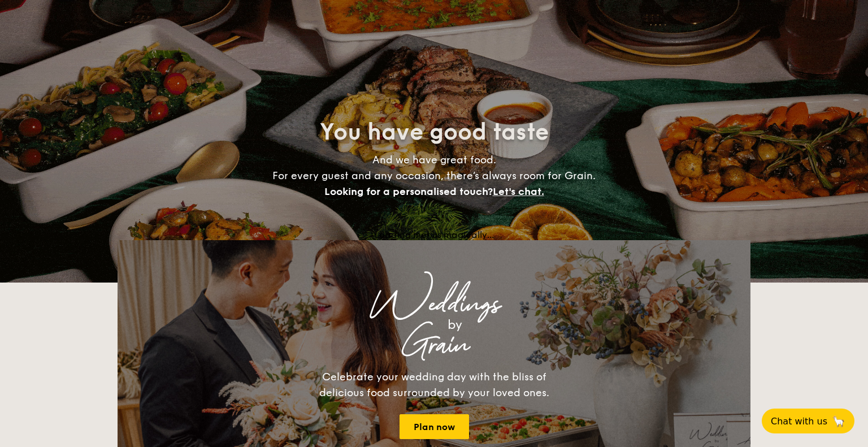 This screenshot has height=447, width=868. Describe the element at coordinates (808, 421) in the screenshot. I see `button: Chat with us🦙` at that location.